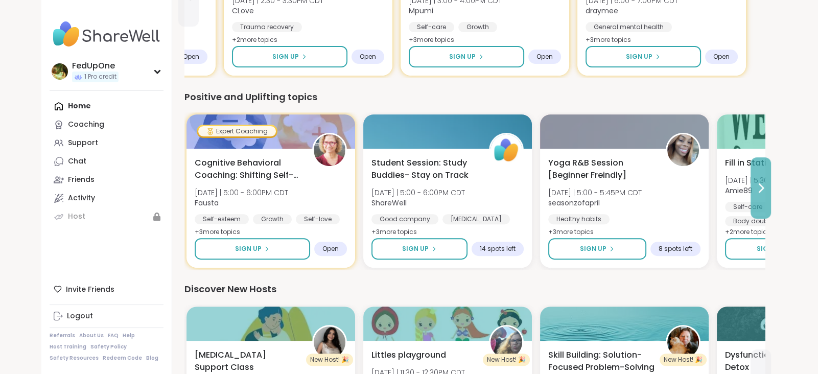  I want to click on a: Coaching, so click(106, 125).